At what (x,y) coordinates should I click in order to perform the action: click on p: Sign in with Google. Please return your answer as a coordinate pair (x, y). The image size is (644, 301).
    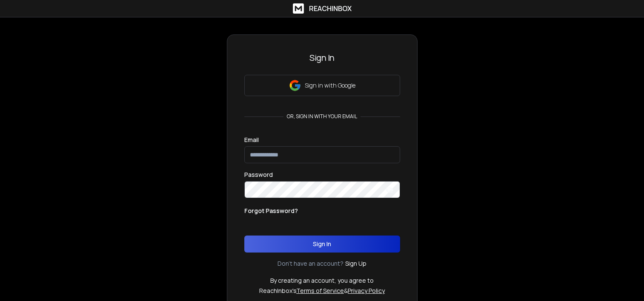
    Looking at the image, I should click on (330, 85).